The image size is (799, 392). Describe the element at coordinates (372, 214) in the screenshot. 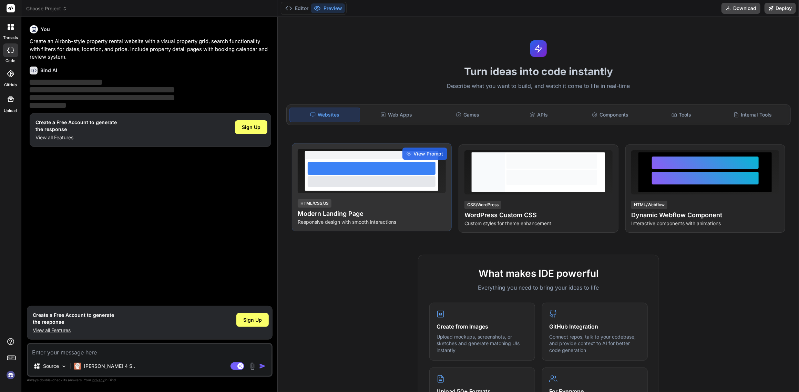

I see `h4: Modern Landing Page` at that location.